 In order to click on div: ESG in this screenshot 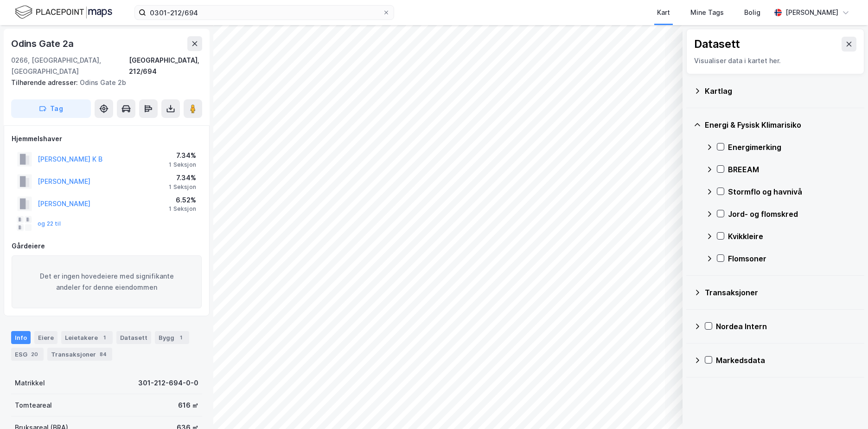, I will do `click(27, 354)`.